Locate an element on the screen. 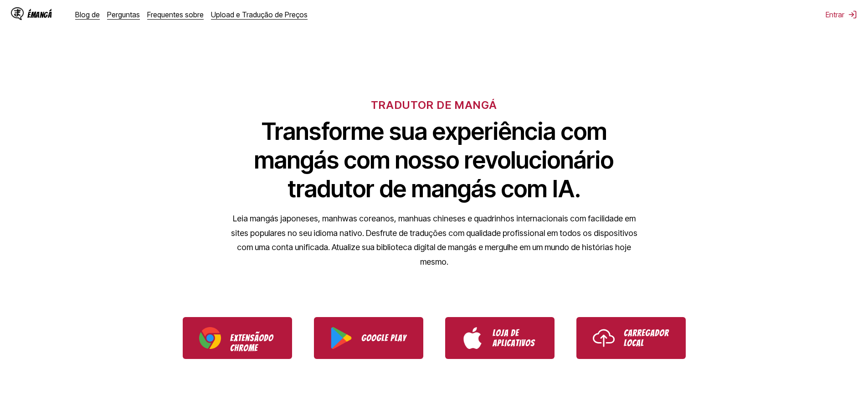 The image size is (868, 415). button: Entrar is located at coordinates (841, 15).